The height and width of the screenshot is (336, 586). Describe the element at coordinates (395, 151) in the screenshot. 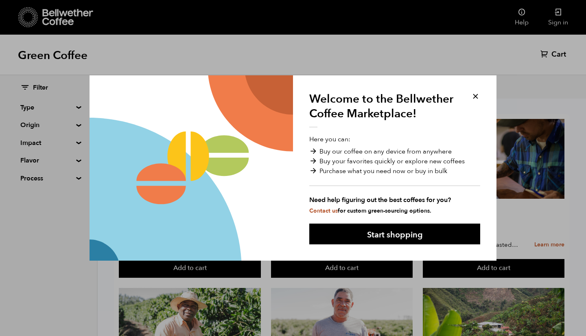

I see `li: Buy our coffee on any device from anywhere` at that location.